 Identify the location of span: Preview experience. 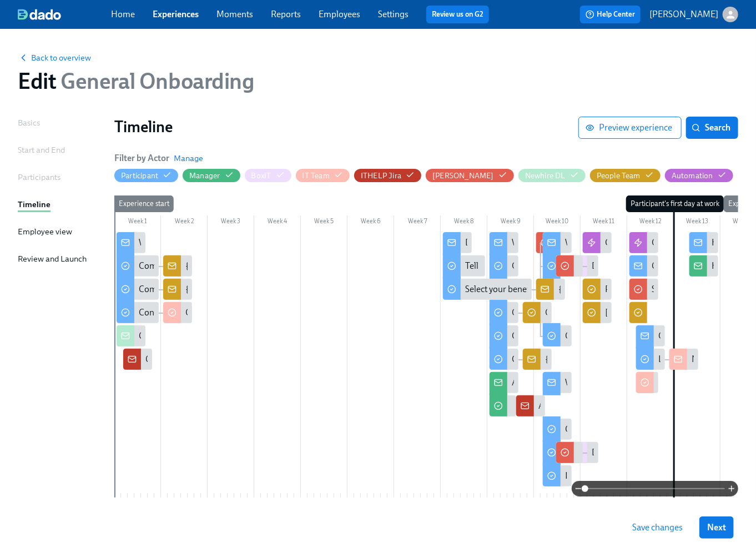
(630, 128).